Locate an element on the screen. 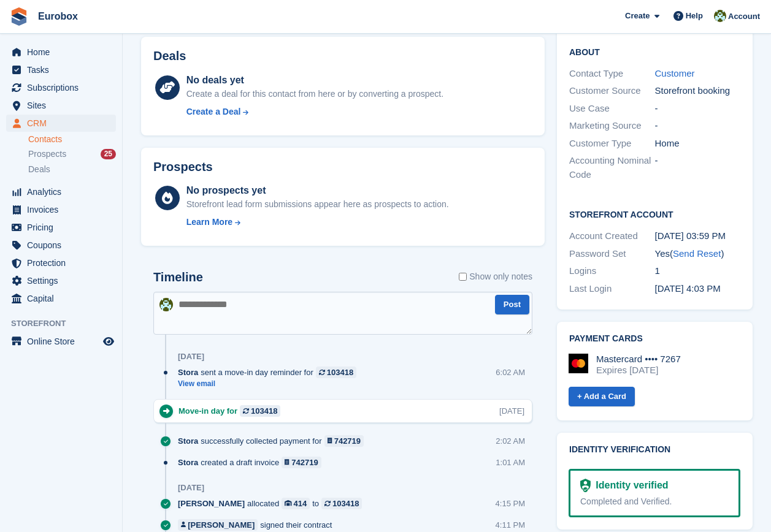  h2: Deals is located at coordinates (169, 56).